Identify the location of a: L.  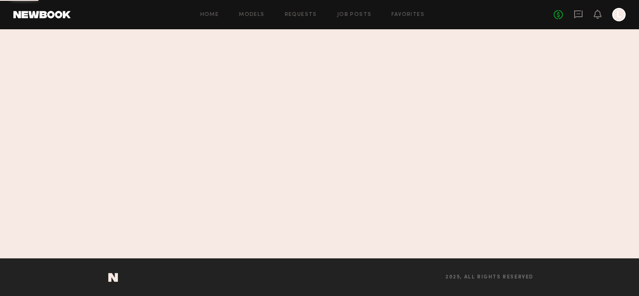
(619, 15).